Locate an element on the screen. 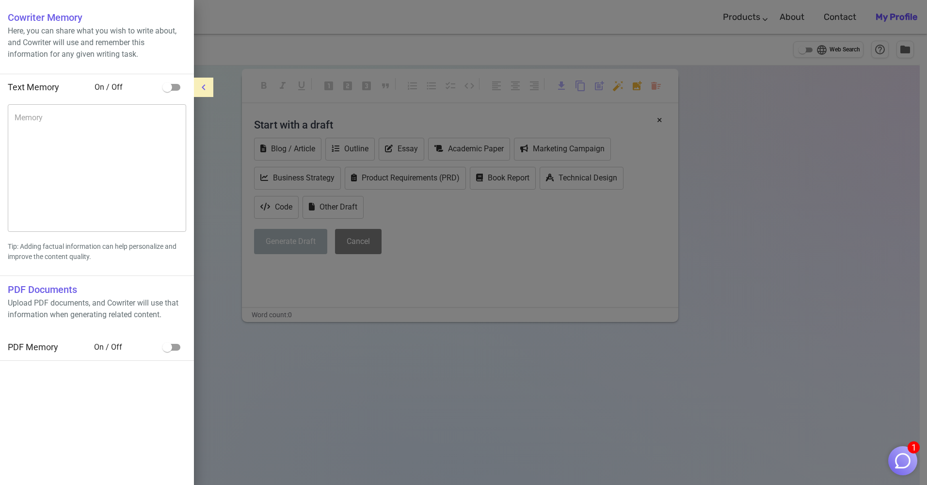 The width and height of the screenshot is (927, 485). span: Text Memory is located at coordinates (33, 87).